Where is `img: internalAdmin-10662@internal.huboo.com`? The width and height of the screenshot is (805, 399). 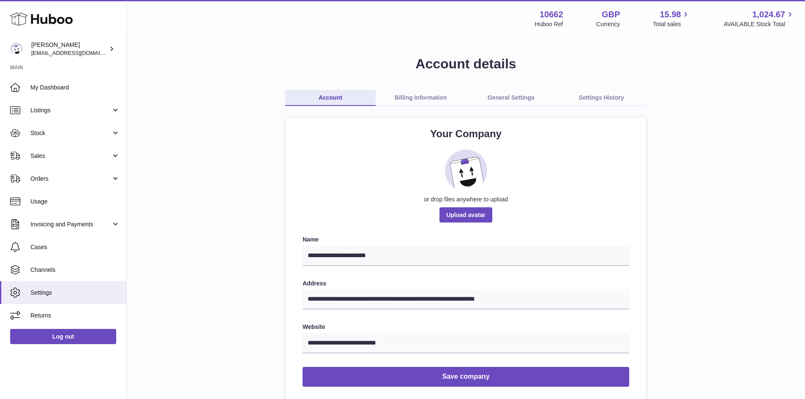
img: internalAdmin-10662@internal.huboo.com is located at coordinates (16, 49).